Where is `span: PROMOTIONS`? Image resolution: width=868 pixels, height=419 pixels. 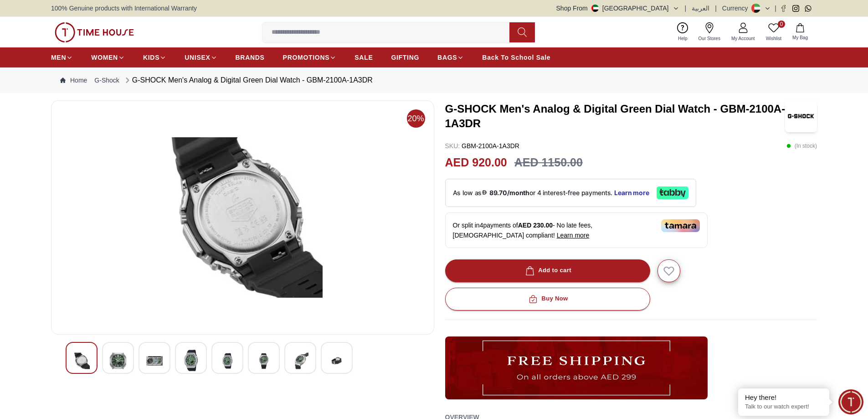
span: PROMOTIONS is located at coordinates (306, 57).